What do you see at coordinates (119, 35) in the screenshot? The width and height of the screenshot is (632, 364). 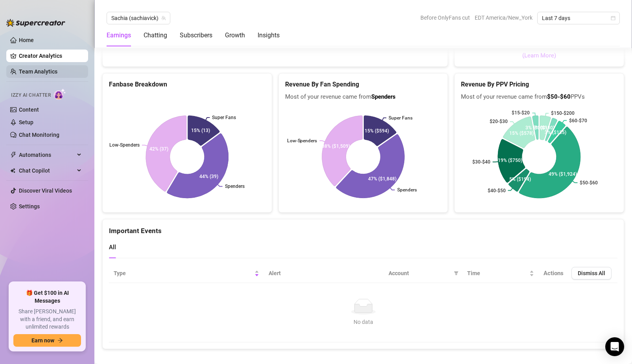 I see `div: Earnings` at bounding box center [119, 35].